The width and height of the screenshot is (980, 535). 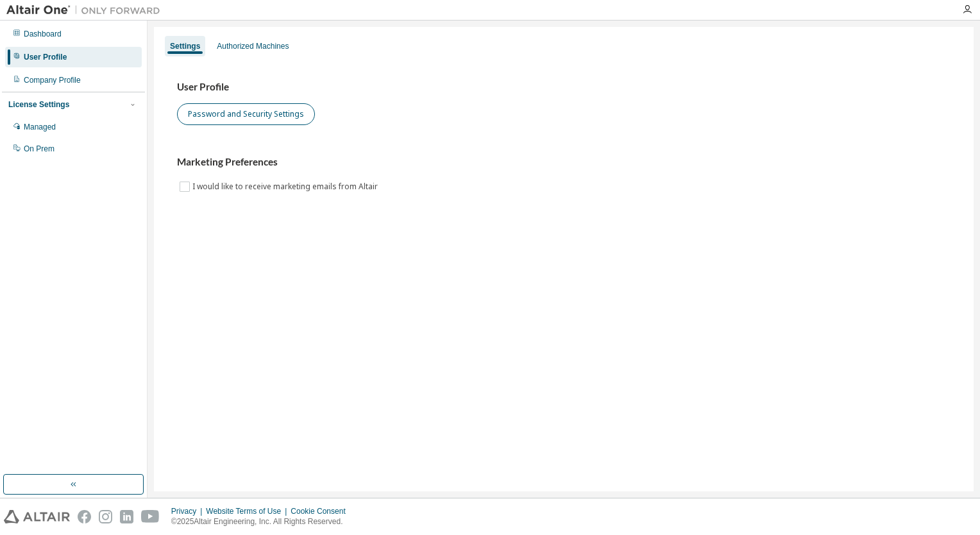 I want to click on h3: Marketing Preferences, so click(x=564, y=162).